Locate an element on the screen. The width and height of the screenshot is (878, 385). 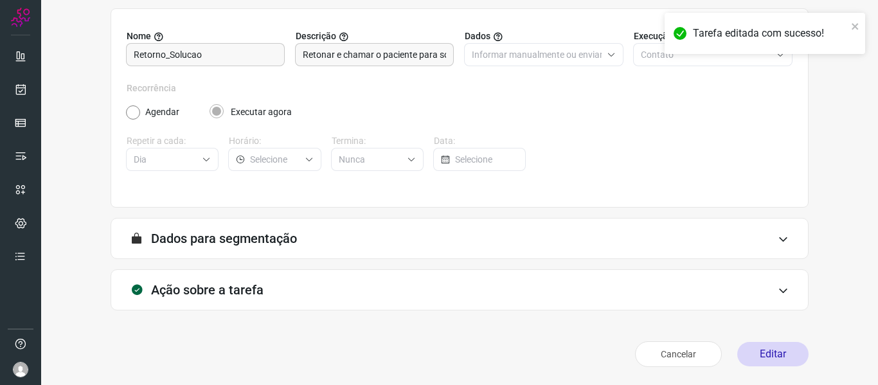
label: Executar agora is located at coordinates (261, 112).